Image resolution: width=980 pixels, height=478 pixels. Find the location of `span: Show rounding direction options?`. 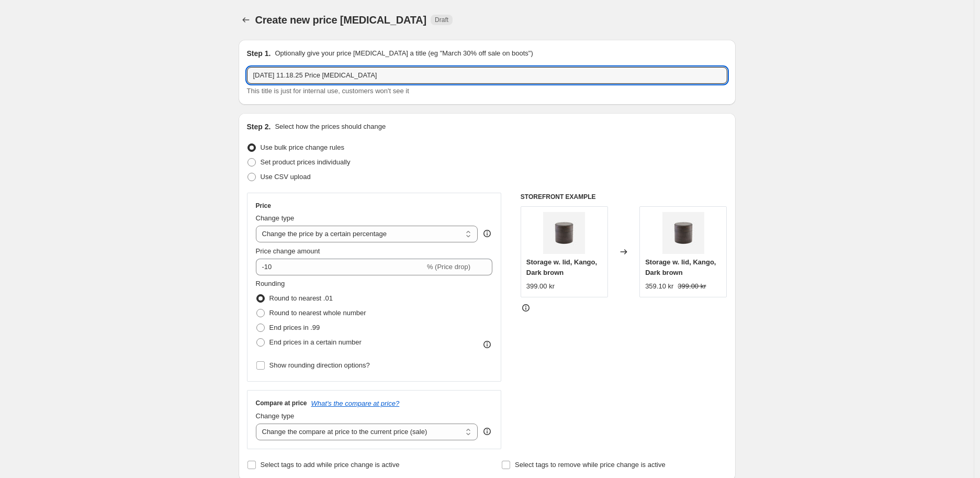

span: Show rounding direction options? is located at coordinates (320, 365).